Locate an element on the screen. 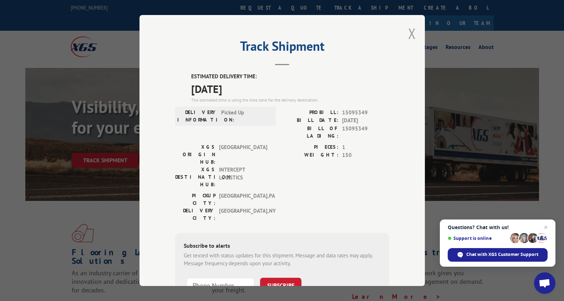  span: 150 is located at coordinates (366, 155).